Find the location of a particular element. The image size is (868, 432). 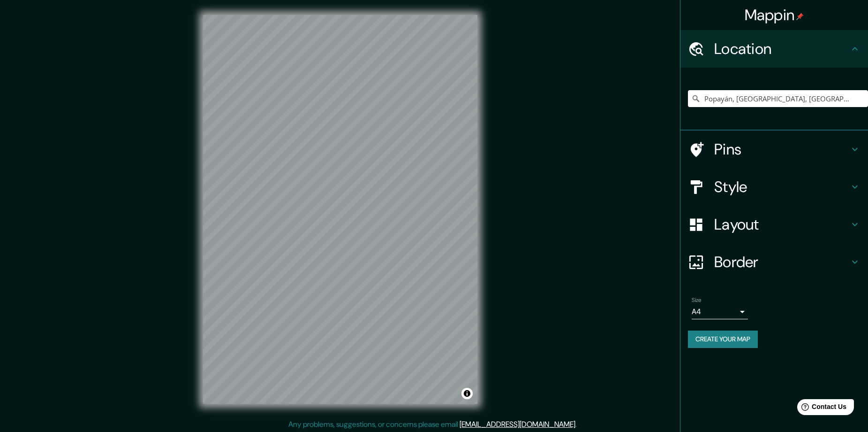

div: A4 is located at coordinates (720, 312).